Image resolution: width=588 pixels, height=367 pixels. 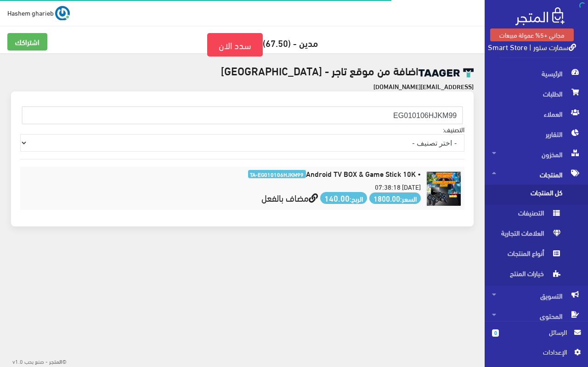 I want to click on div: التصنيف:, so click(x=242, y=158).